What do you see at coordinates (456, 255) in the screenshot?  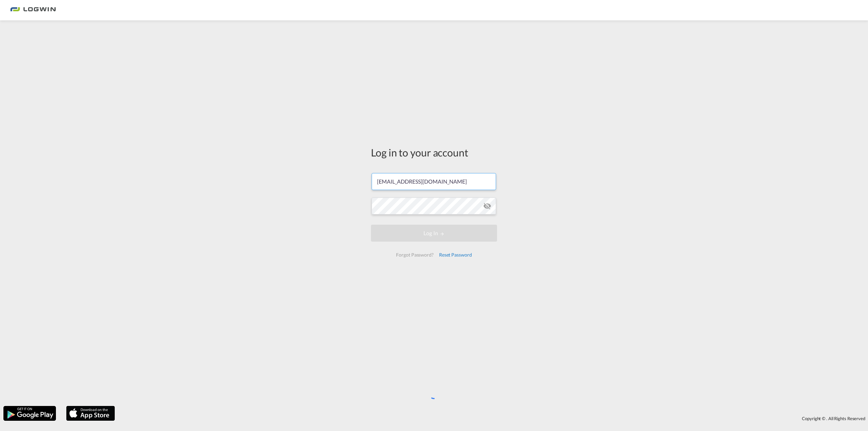 I see `div: Reset Password` at bounding box center [456, 255].